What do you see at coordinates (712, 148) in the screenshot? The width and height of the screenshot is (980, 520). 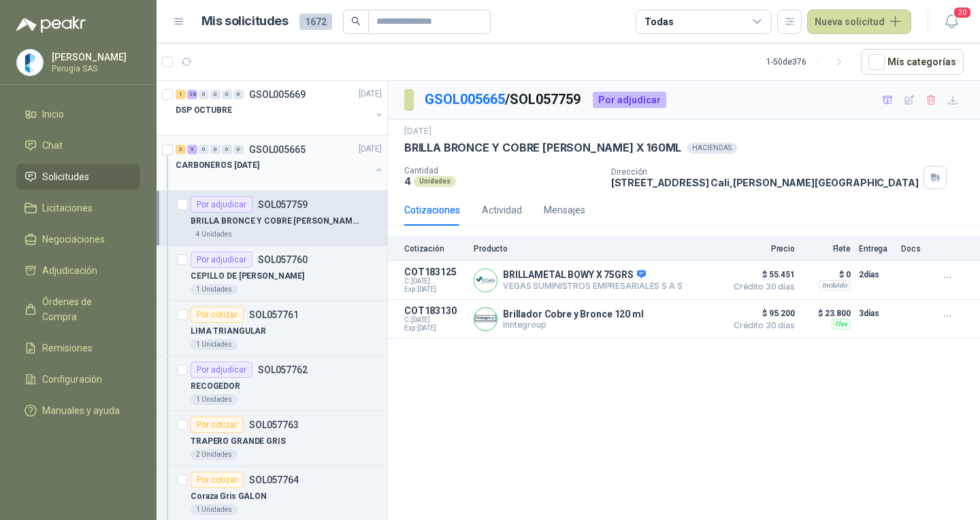 I see `div: HACIENDAS` at bounding box center [712, 148].